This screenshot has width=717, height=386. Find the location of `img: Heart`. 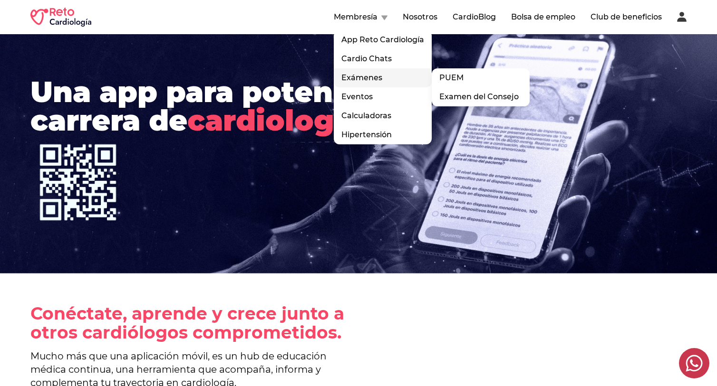

img: Heart is located at coordinates (78, 183).